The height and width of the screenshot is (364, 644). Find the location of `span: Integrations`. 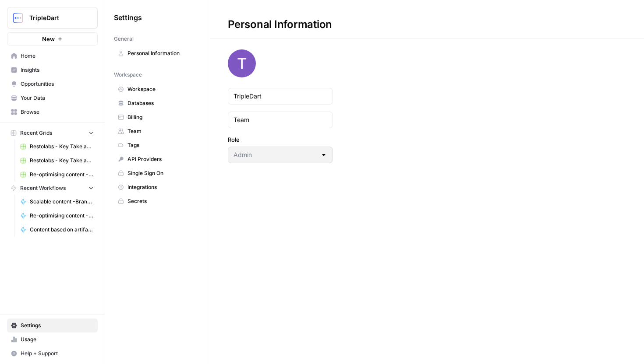

span: Integrations is located at coordinates (162, 188).